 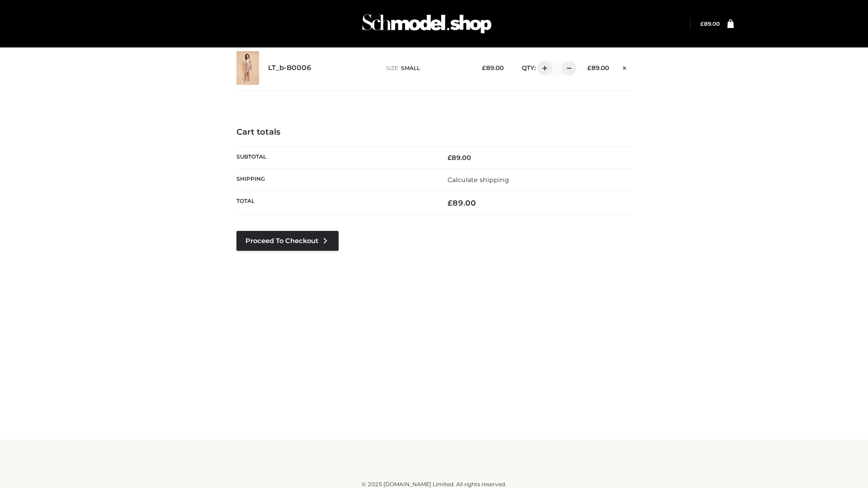 What do you see at coordinates (427, 24) in the screenshot?
I see `a: Schmodel Admin 964` at bounding box center [427, 24].